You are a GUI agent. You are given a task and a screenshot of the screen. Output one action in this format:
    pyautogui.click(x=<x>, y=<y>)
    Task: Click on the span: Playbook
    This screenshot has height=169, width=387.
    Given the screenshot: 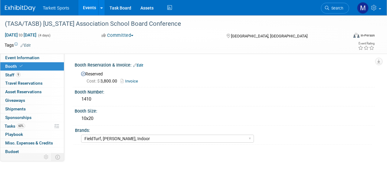 What is the action you would take?
    pyautogui.click(x=14, y=134)
    